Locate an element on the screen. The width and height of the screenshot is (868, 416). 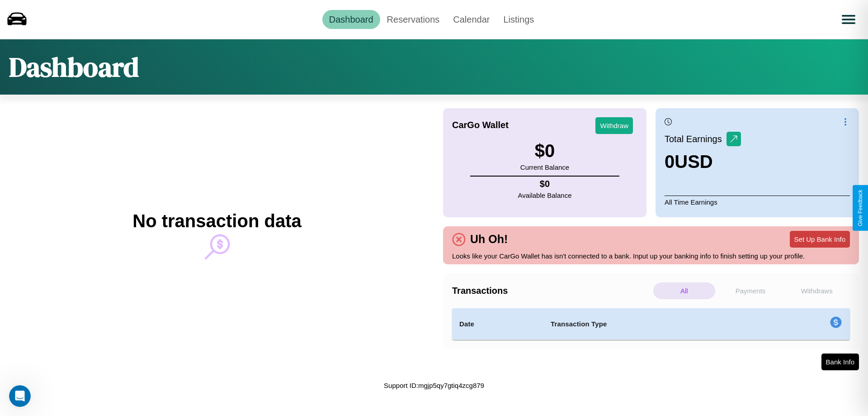
p: Available Balance is located at coordinates (545, 194).